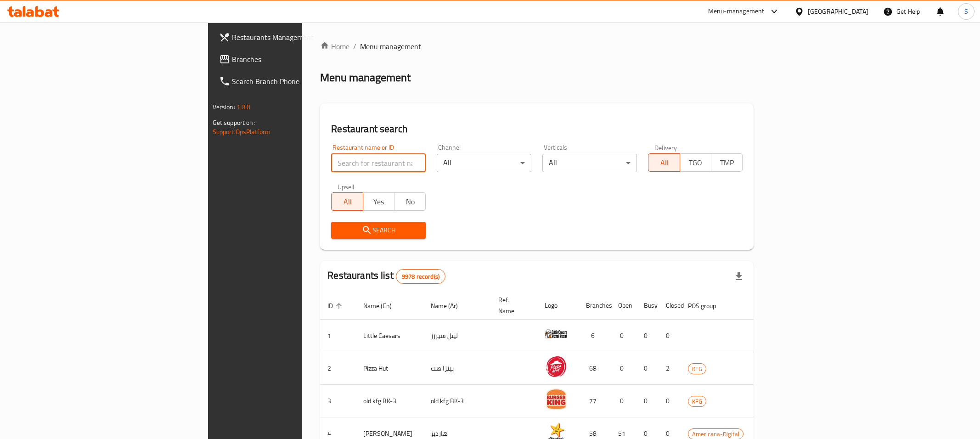 The width and height of the screenshot is (980, 439). What do you see at coordinates (244, 107) in the screenshot?
I see `span: 1.0.0` at bounding box center [244, 107].